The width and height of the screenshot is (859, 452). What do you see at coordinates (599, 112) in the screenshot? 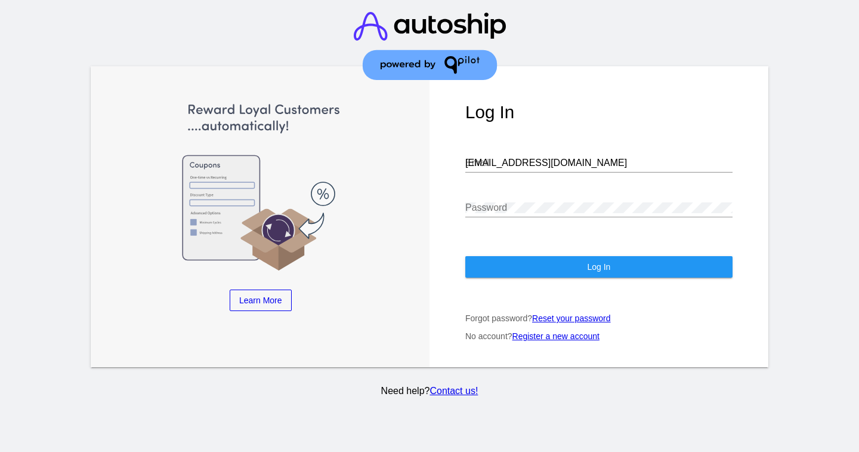
I see `h1: Log In` at bounding box center [599, 112].